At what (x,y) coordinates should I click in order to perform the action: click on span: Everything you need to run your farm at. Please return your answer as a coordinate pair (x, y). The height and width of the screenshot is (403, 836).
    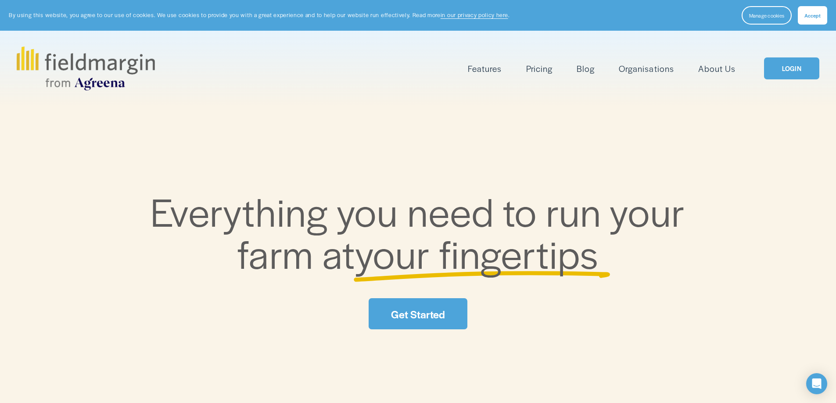
    Looking at the image, I should click on (422, 232).